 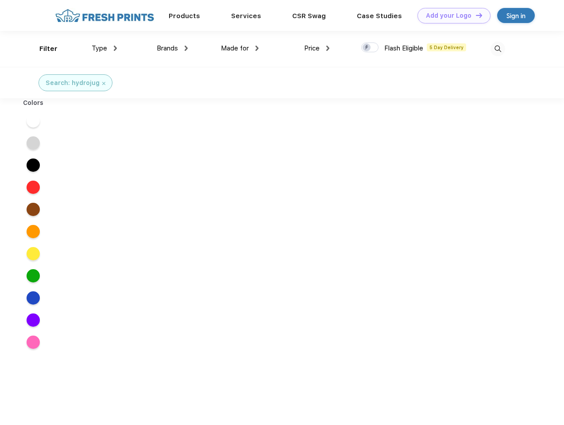 What do you see at coordinates (235, 48) in the screenshot?
I see `span: Made for` at bounding box center [235, 48].